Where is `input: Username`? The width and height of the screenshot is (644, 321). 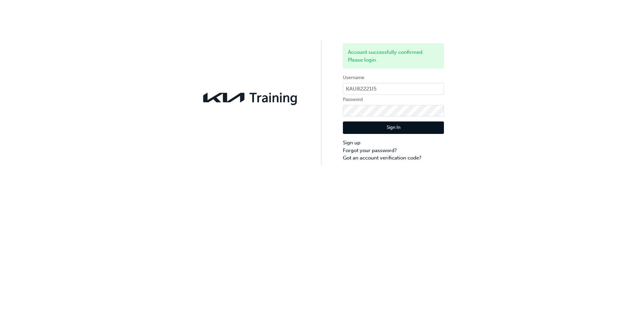
input: Username is located at coordinates (394, 89).